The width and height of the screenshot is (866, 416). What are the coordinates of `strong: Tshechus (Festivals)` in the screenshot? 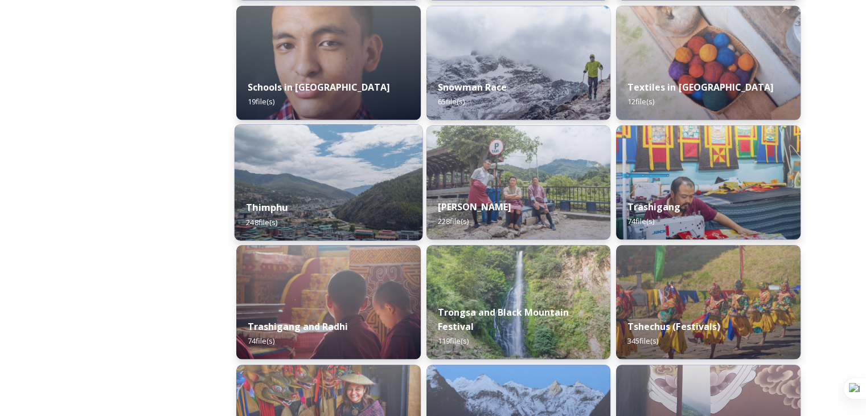 It's located at (674, 326).